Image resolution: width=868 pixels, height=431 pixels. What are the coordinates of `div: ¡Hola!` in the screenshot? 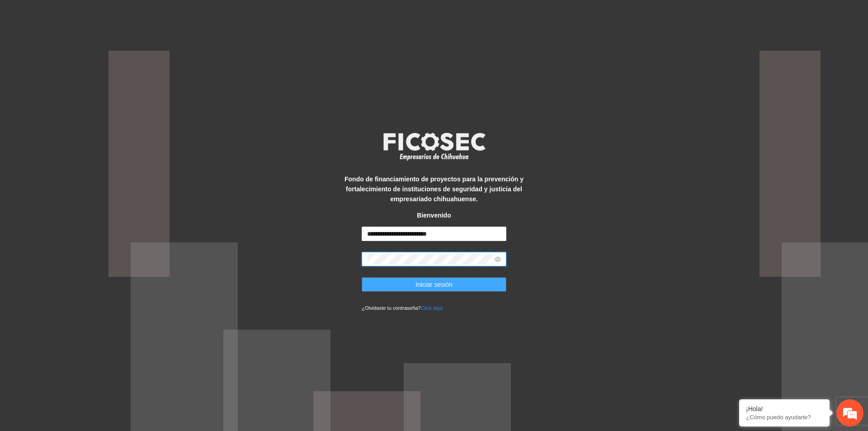 It's located at (784, 408).